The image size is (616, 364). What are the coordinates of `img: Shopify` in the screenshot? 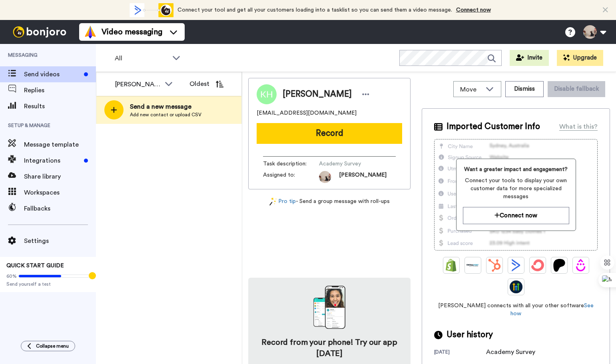 It's located at (451, 265).